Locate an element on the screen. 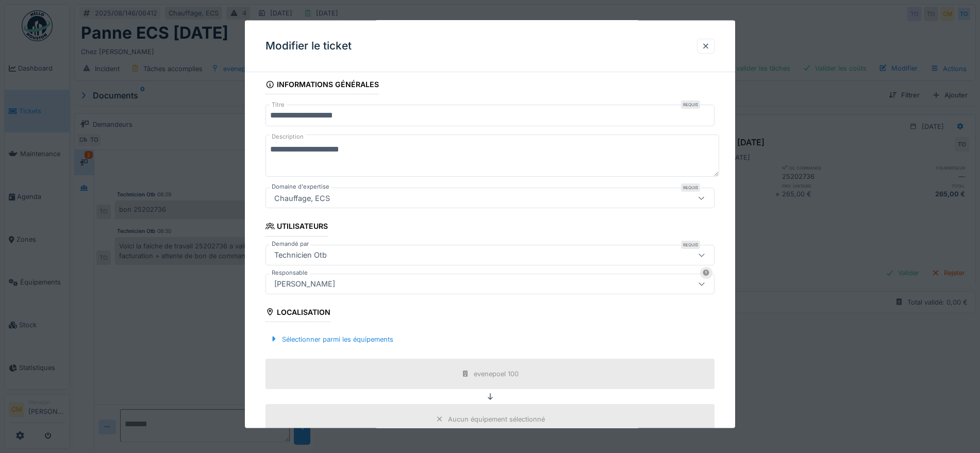 Image resolution: width=980 pixels, height=453 pixels. div: evenepoel 100 is located at coordinates (496, 373).